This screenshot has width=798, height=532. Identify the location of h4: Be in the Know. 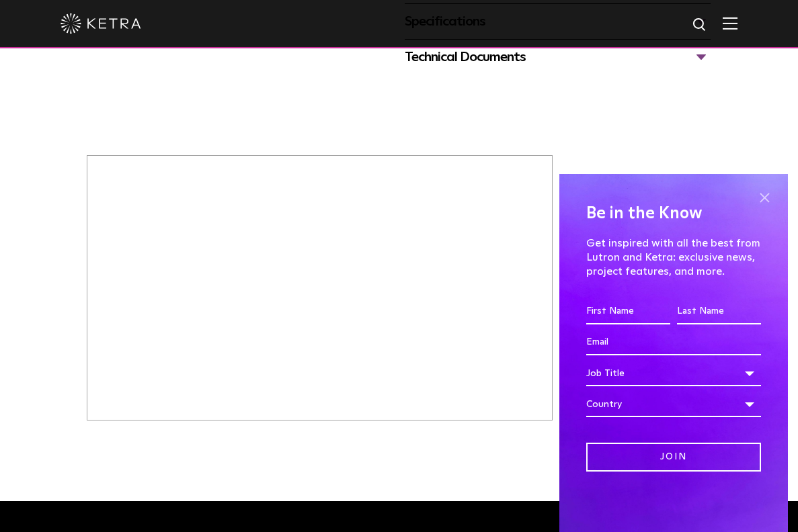
(674, 214).